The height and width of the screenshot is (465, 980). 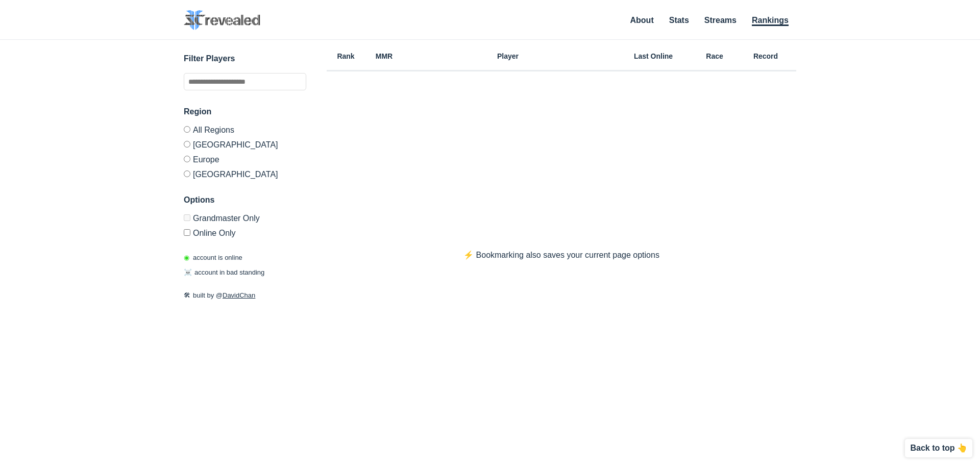 I want to click on h3: Filter Players, so click(x=245, y=59).